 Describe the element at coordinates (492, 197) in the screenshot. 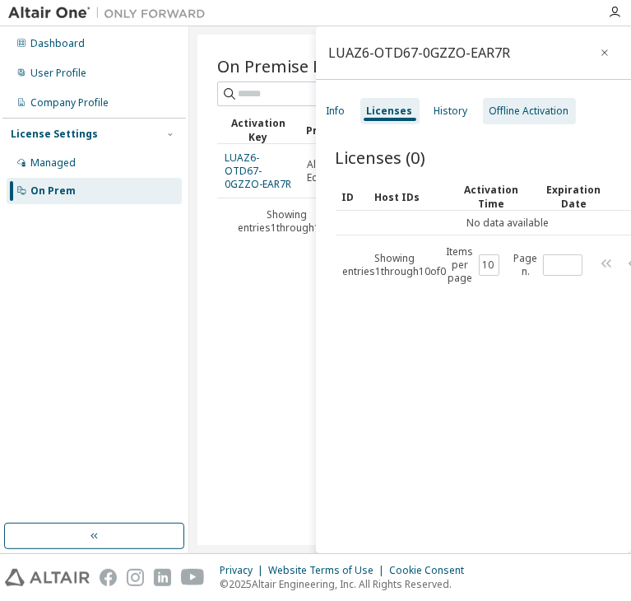

I see `div: Activation Time` at that location.